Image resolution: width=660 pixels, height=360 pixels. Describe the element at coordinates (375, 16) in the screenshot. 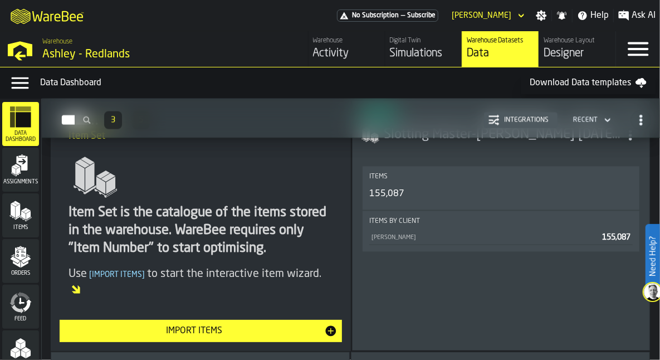

I see `span: No Subscription` at that location.